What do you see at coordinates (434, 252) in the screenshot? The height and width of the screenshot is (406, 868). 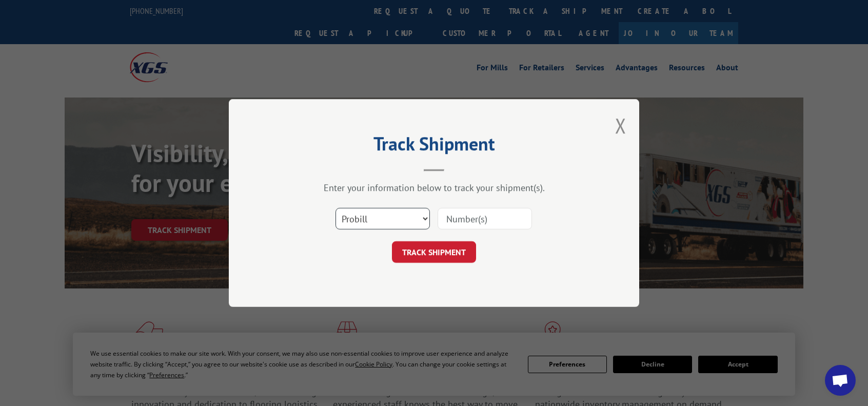 I see `button: TRACK SHIPMENT` at bounding box center [434, 252].